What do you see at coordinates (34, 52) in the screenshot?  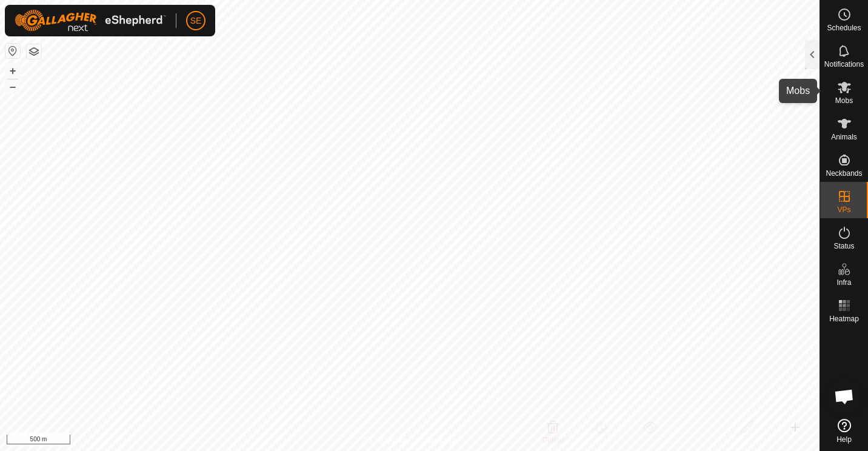 I see `button: Map Layers` at bounding box center [34, 52].